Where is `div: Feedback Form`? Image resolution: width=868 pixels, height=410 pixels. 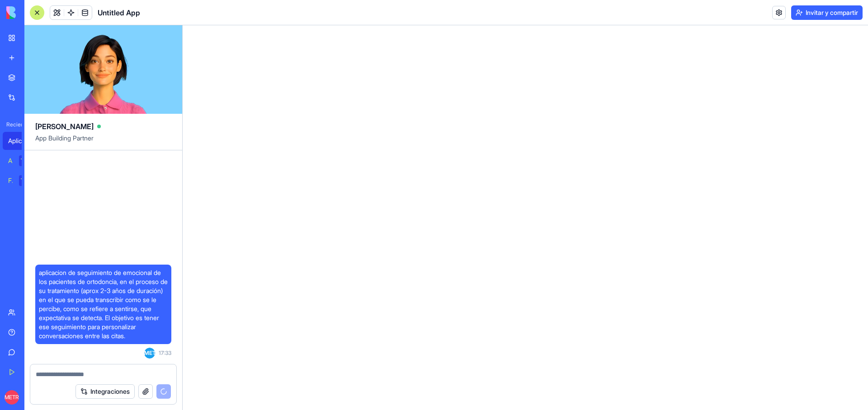
div: Feedback Form is located at coordinates (10, 180).